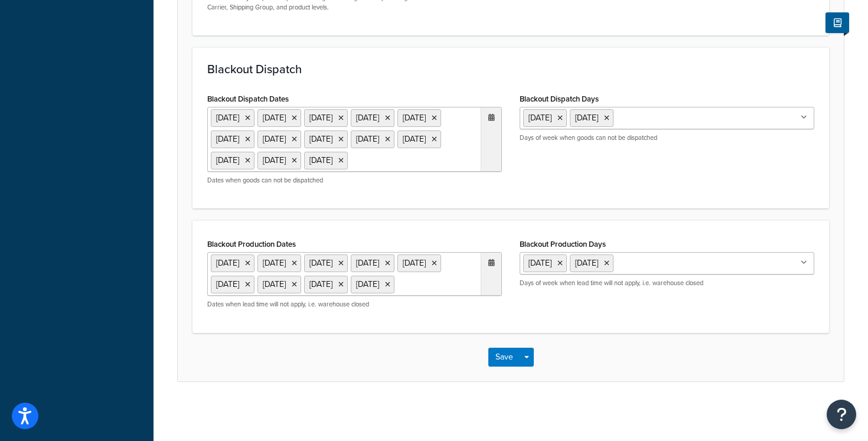  Describe the element at coordinates (354, 180) in the screenshot. I see `p: Dates when goods can not be dispatched` at that location.